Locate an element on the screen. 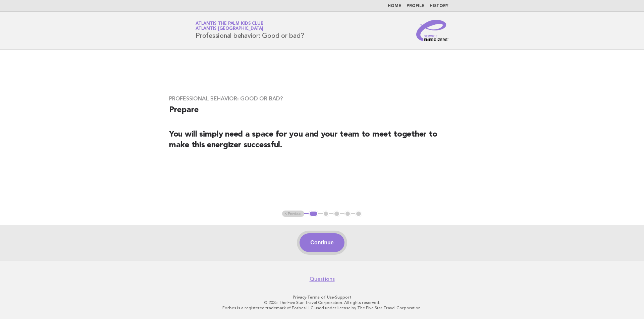 This screenshot has width=644, height=319. h1: Professional behavior: Good or bad? is located at coordinates (250, 30).